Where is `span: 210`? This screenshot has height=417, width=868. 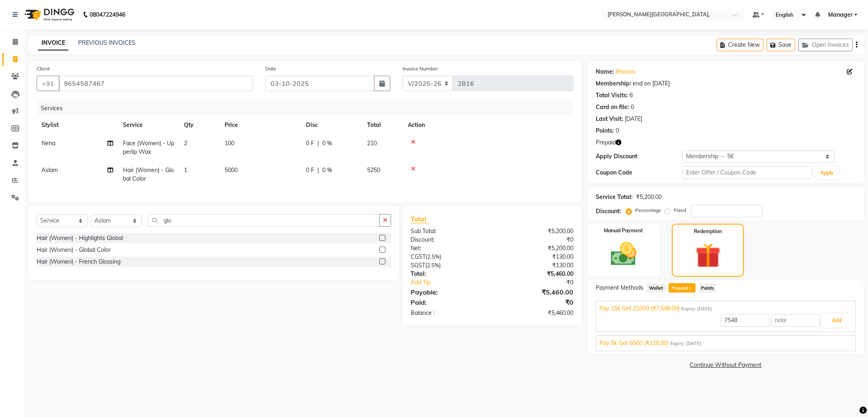 span: 210 is located at coordinates (372, 143).